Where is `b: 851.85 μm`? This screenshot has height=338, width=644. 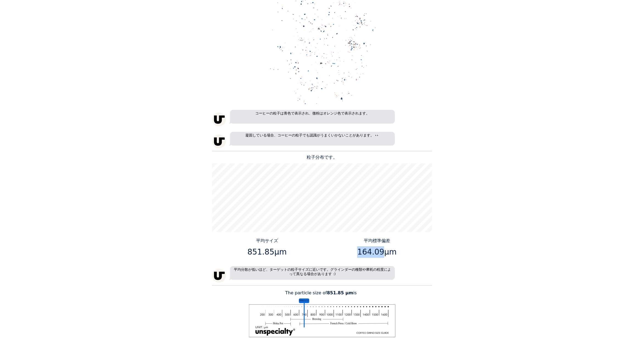 b: 851.85 μm is located at coordinates (340, 293).